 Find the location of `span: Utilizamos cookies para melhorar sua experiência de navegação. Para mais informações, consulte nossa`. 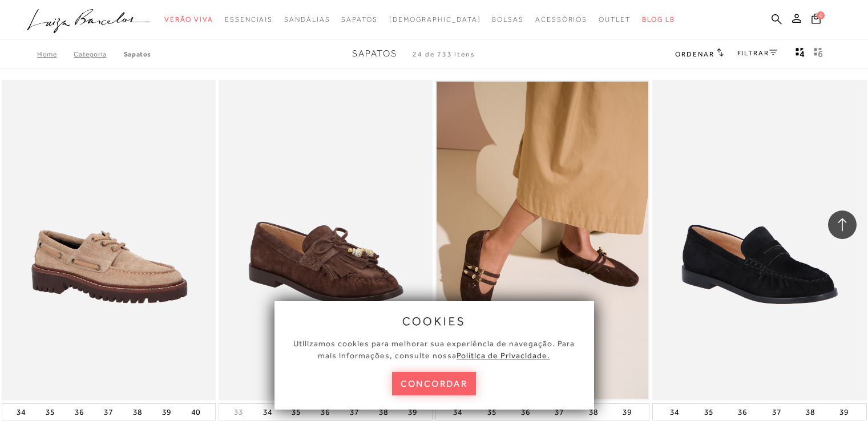

span: Utilizamos cookies para melhorar sua experiência de navegação. Para mais informações, consulte nossa is located at coordinates (434, 349).